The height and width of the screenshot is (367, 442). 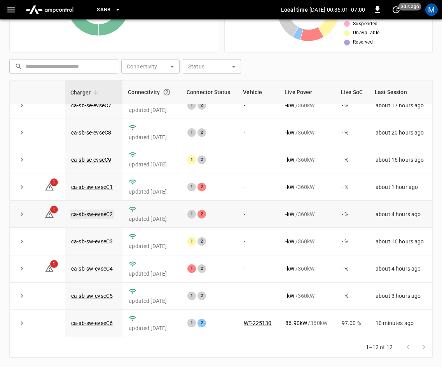 What do you see at coordinates (209, 92) in the screenshot?
I see `th: Connector Status` at bounding box center [209, 92].